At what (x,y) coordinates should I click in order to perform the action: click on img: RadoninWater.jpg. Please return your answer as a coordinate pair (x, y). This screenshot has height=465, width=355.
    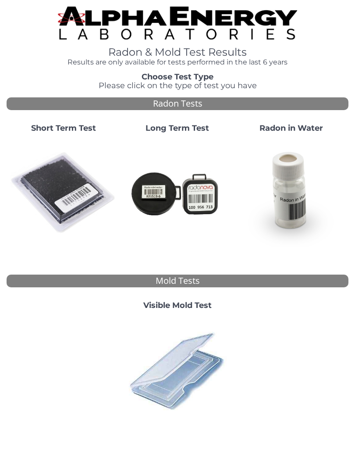
    Looking at the image, I should click on (291, 193).